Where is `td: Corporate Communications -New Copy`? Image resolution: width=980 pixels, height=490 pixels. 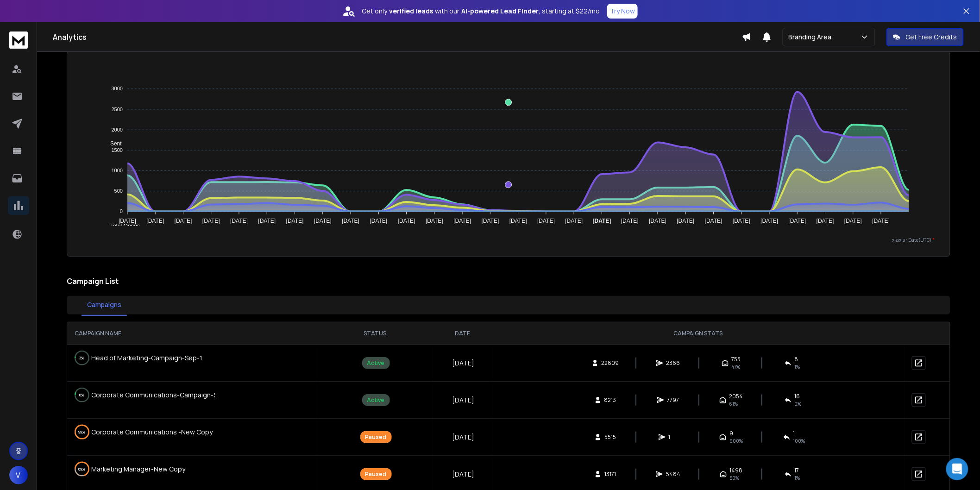 td: Corporate Communications -New Copy is located at coordinates (141, 432).